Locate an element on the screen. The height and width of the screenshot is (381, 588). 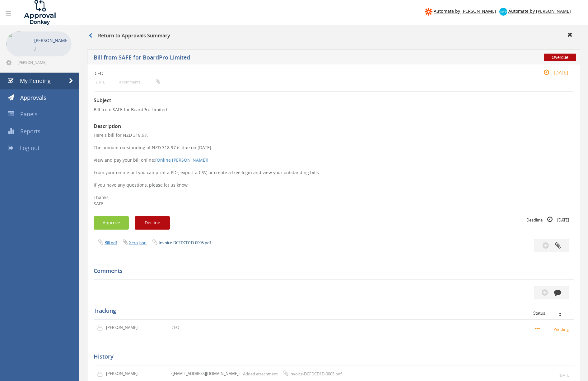
span: Approvals is located at coordinates (33, 98).